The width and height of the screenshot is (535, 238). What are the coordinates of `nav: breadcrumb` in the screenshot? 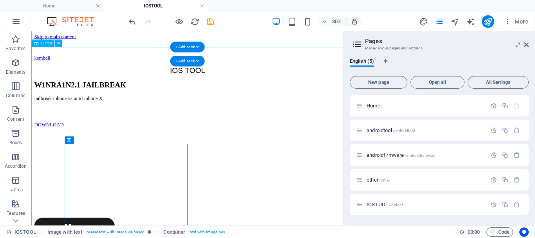 It's located at (136, 232).